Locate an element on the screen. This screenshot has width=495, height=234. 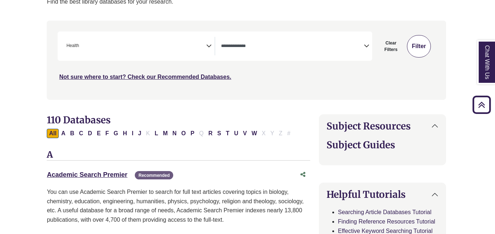
button: Filter Results N is located at coordinates (175, 134).